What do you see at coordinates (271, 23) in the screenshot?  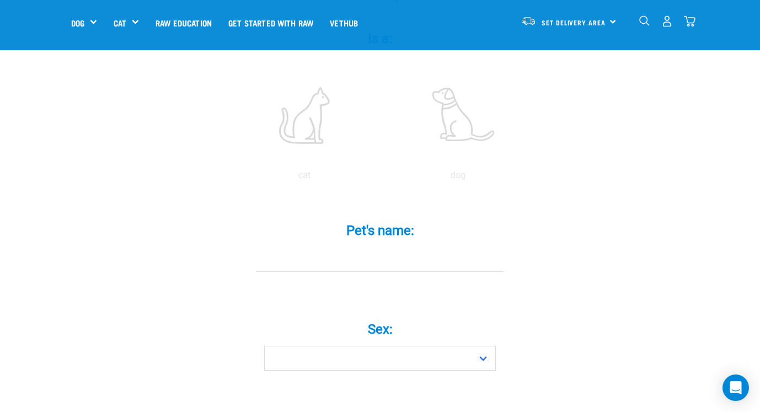 I see `a: Get started with Raw` at bounding box center [271, 23].